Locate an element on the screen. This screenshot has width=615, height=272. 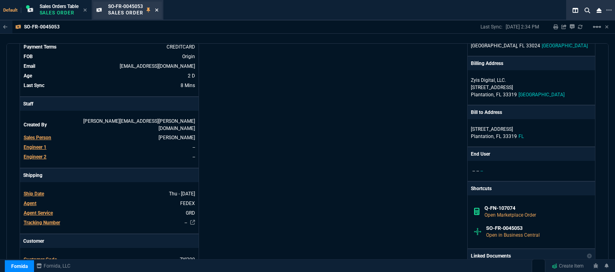
h6: SO-FR-0045053 is located at coordinates (538, 228).